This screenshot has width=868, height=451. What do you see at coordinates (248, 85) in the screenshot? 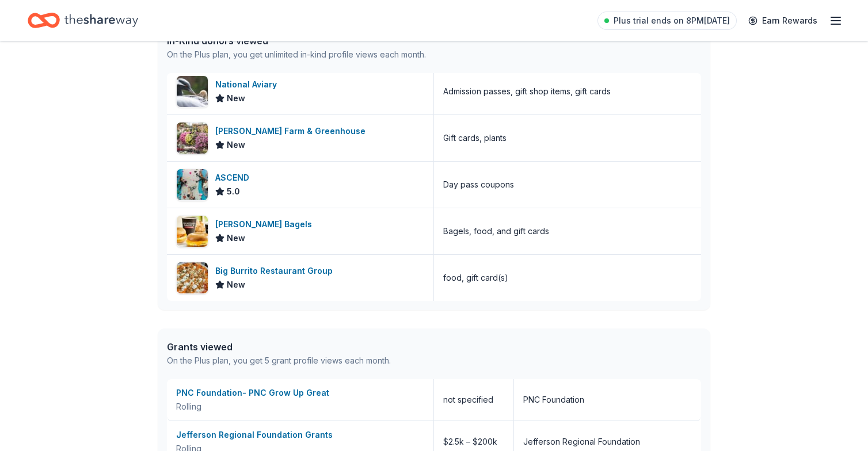
I see `div: National Aviary` at bounding box center [248, 85].